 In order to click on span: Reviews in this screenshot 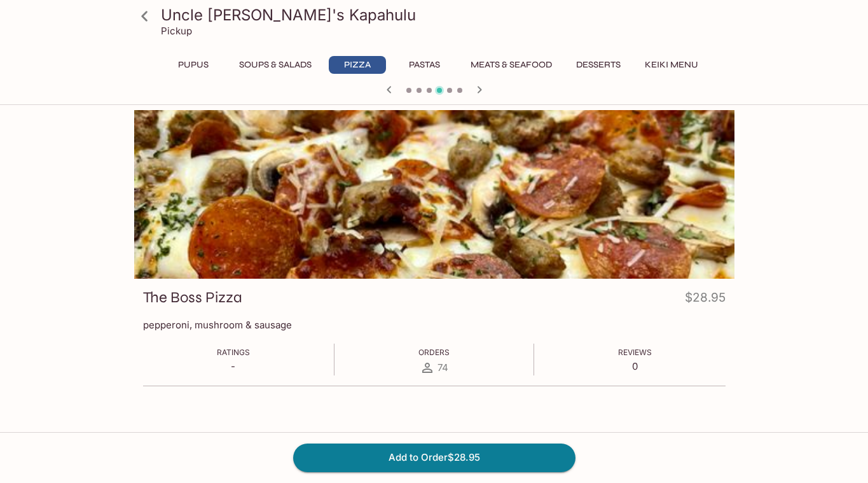, I will do `click(635, 352)`.